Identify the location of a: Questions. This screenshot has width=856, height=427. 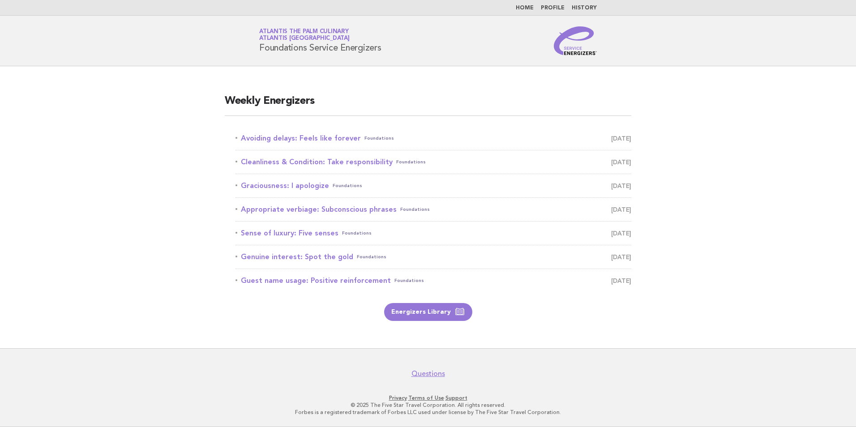
(428, 374).